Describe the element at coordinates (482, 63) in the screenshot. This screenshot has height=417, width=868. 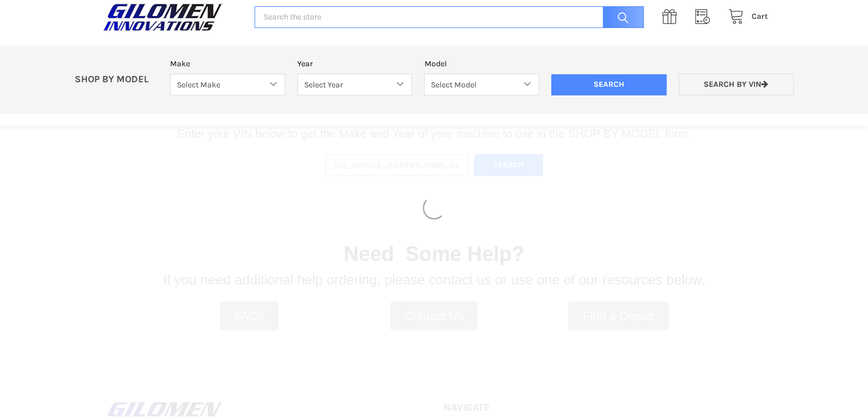
I see `label: Model` at that location.